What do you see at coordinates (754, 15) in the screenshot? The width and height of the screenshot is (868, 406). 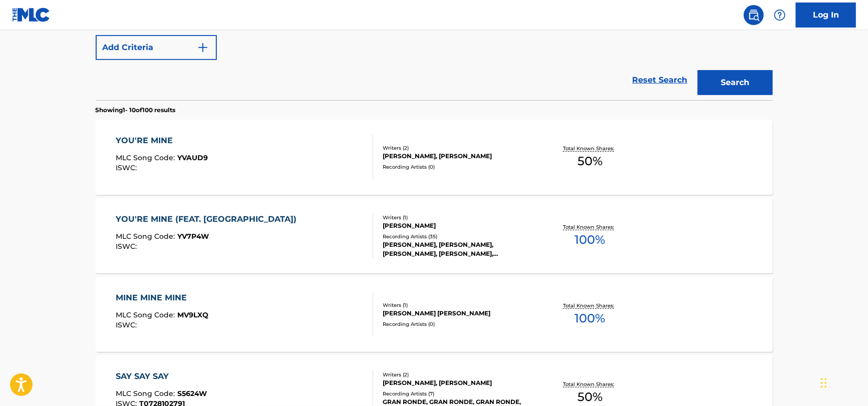 I see `img: search` at bounding box center [754, 15].